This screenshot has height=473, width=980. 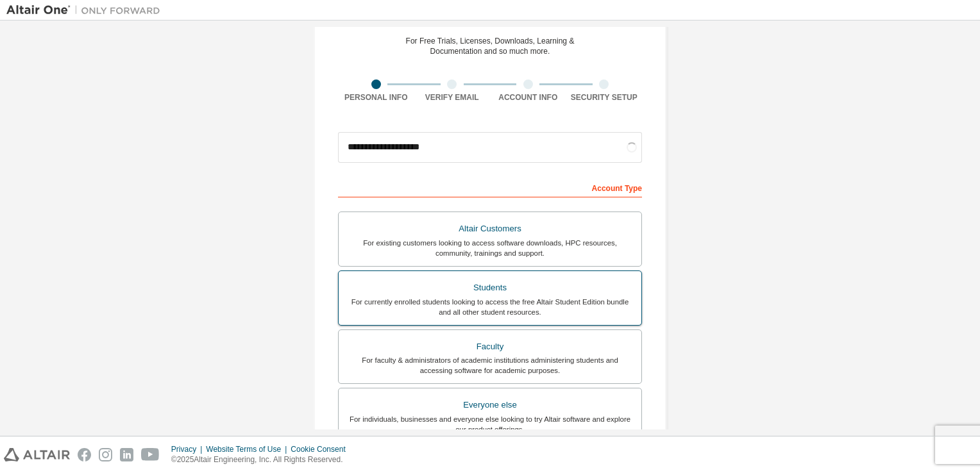 I want to click on div: Security Setup, so click(x=604, y=98).